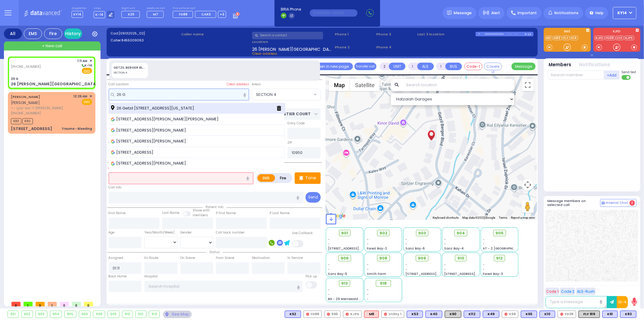 The width and height of the screenshot is (644, 320). Describe the element at coordinates (222, 14) in the screenshot. I see `span: +3` at that location.